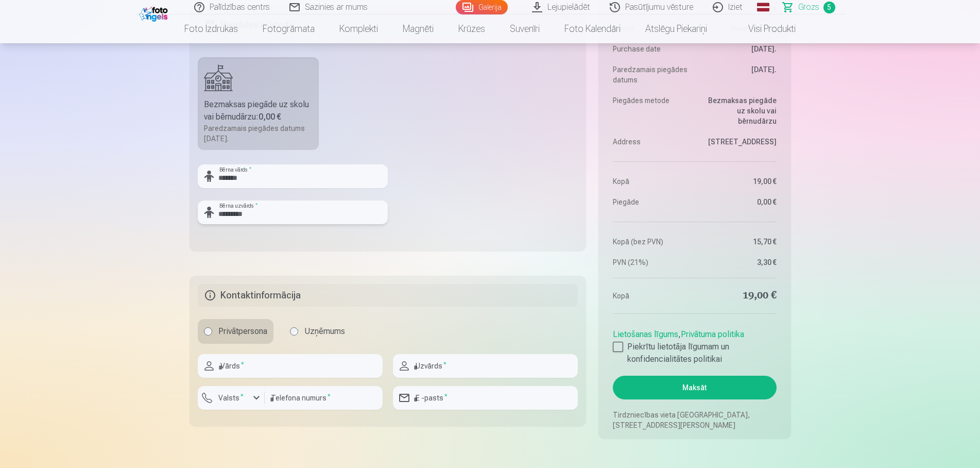  What do you see at coordinates (318, 331) in the screenshot?
I see `label: Uzņēmums` at bounding box center [318, 331].